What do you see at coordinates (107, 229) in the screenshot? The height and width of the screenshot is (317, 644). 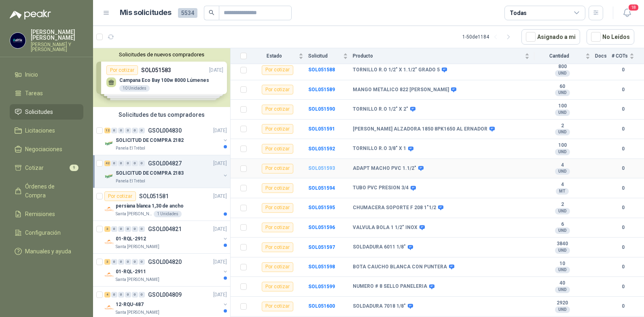 I see `div: 3` at bounding box center [107, 229].